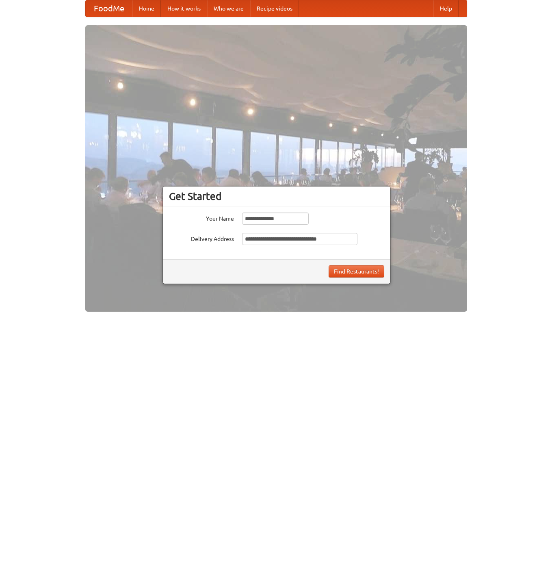 Image resolution: width=552 pixels, height=575 pixels. I want to click on label: Your Name, so click(201, 217).